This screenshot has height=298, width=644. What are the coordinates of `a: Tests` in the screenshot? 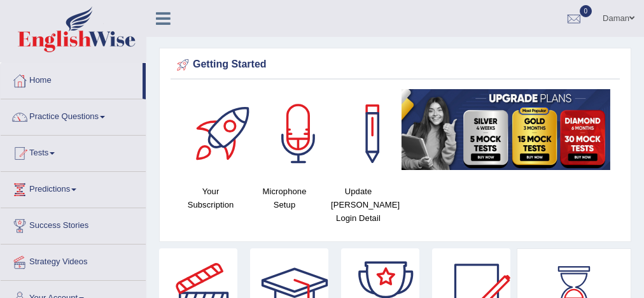 It's located at (73, 152).